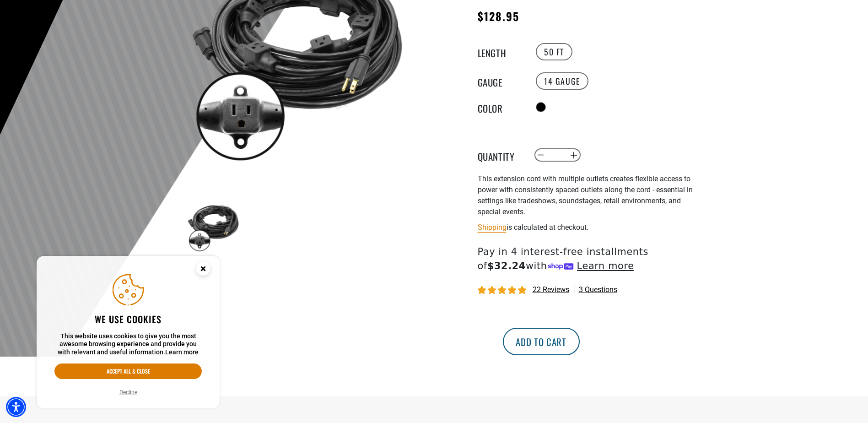 Image resolution: width=868 pixels, height=423 pixels. I want to click on label: 14 Gauge, so click(562, 81).